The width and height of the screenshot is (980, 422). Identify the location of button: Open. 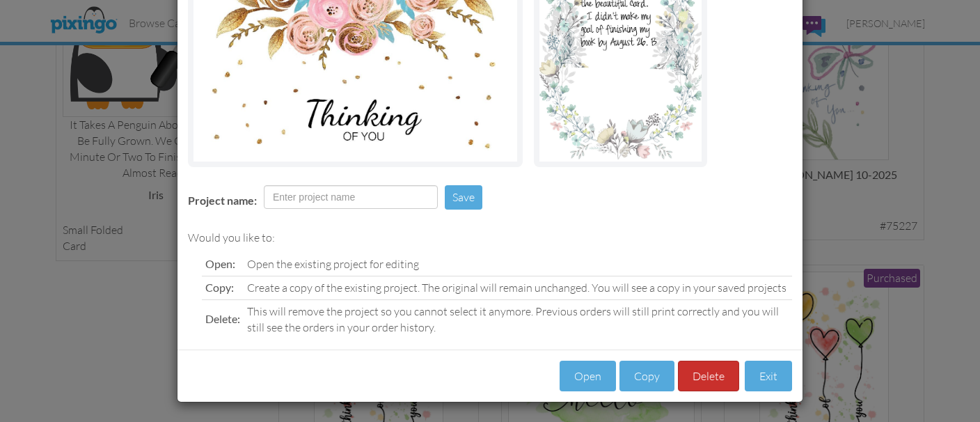
(588, 376).